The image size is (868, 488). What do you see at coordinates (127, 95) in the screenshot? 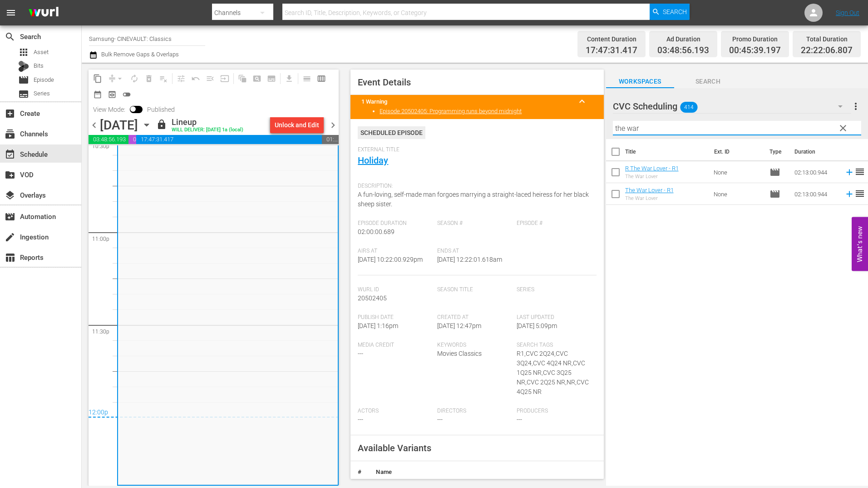
I see `span: 24 hours Lineup View is OFF` at bounding box center [127, 95].